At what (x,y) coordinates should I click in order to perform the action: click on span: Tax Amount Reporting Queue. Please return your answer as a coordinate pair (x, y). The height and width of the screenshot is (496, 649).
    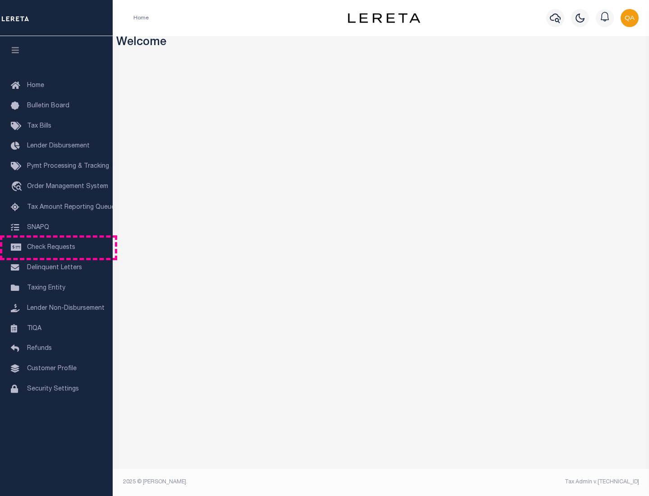
    Looking at the image, I should click on (71, 207).